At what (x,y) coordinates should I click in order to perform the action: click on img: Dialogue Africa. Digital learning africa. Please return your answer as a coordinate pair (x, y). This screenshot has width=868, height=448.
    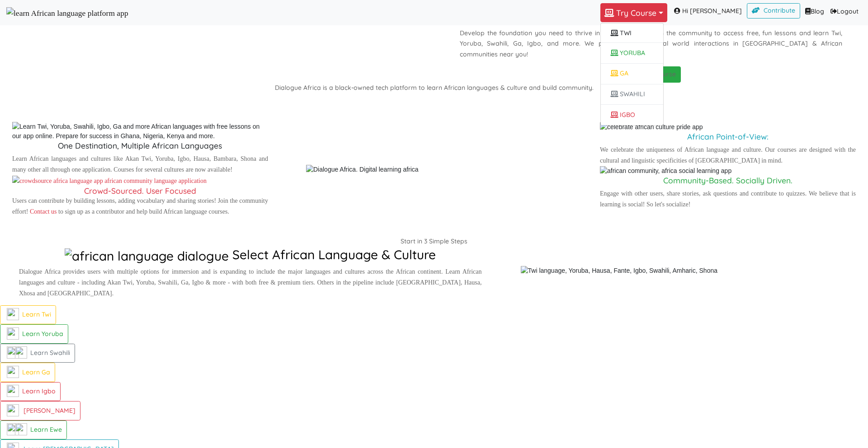
    Looking at the image, I should click on (362, 169).